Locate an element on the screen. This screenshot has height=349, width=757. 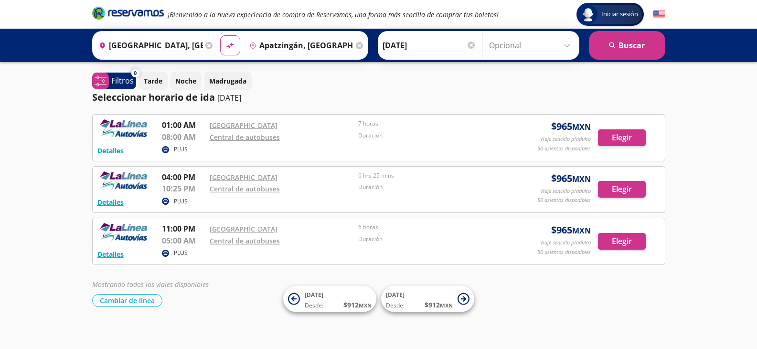
em: Mostrando todos los viajes disponibles is located at coordinates (150, 284).